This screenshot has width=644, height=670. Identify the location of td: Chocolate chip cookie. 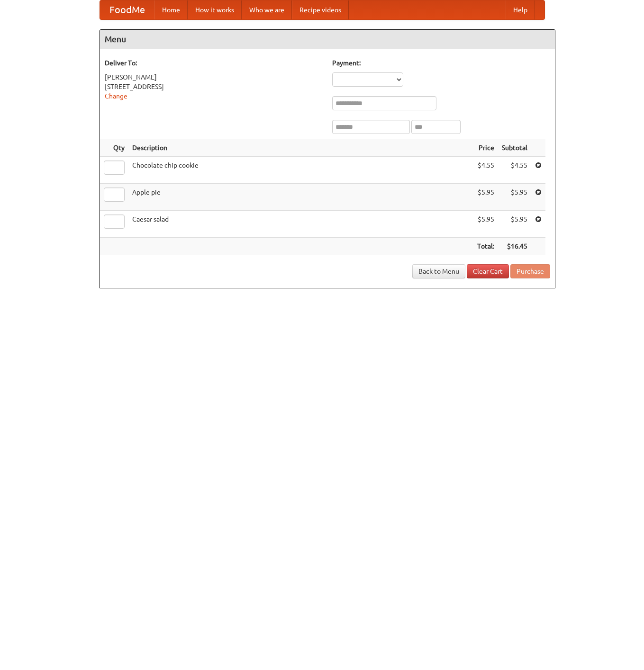
(300, 170).